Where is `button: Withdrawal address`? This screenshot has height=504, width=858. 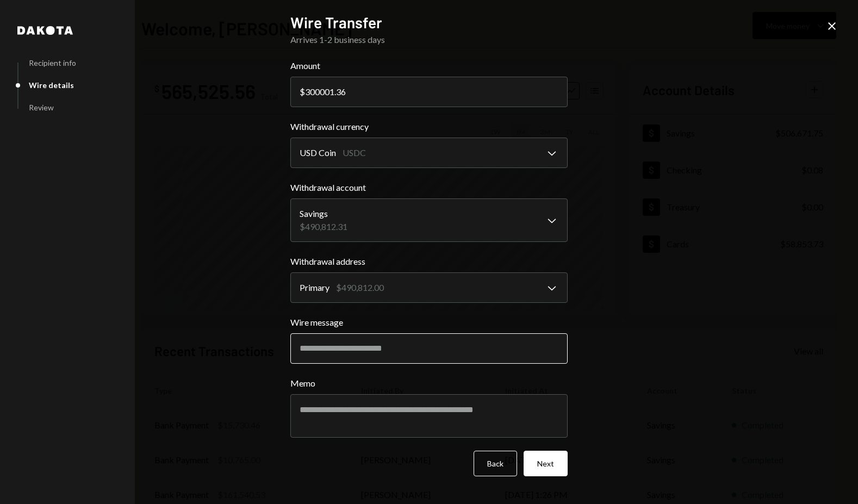
button: Withdrawal address is located at coordinates (429, 288).